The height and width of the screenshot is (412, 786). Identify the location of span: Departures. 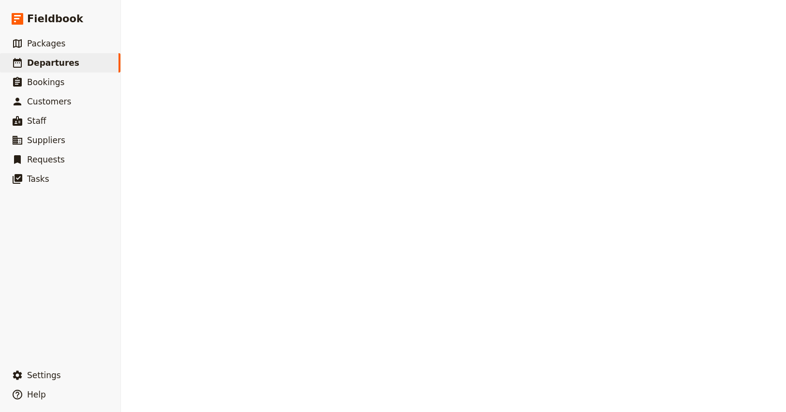
(53, 63).